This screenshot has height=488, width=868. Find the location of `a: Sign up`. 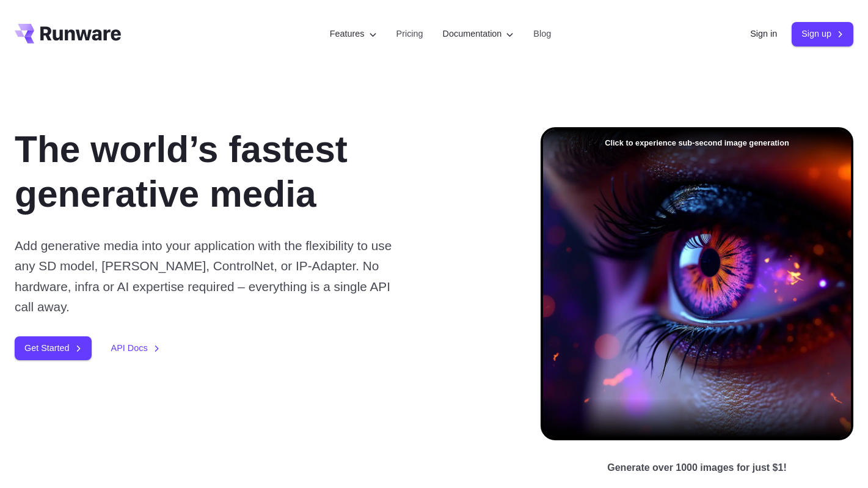

a: Sign up is located at coordinates (822, 34).